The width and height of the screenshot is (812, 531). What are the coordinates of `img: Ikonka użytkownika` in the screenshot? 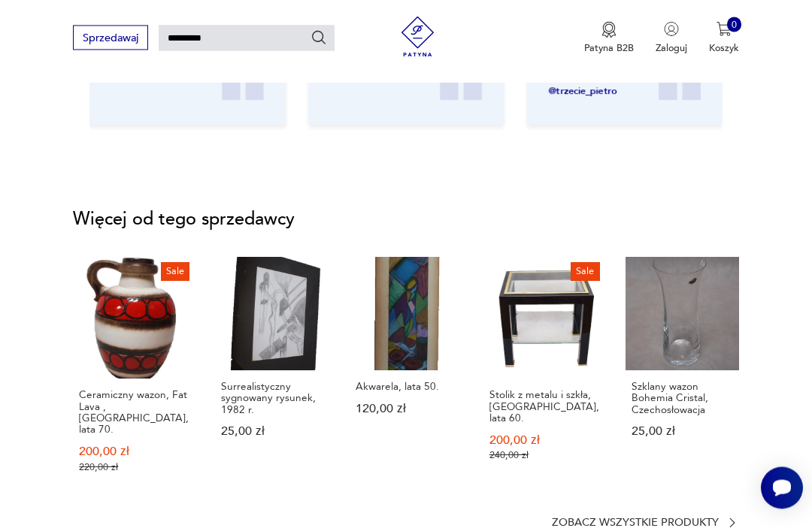 It's located at (671, 33).